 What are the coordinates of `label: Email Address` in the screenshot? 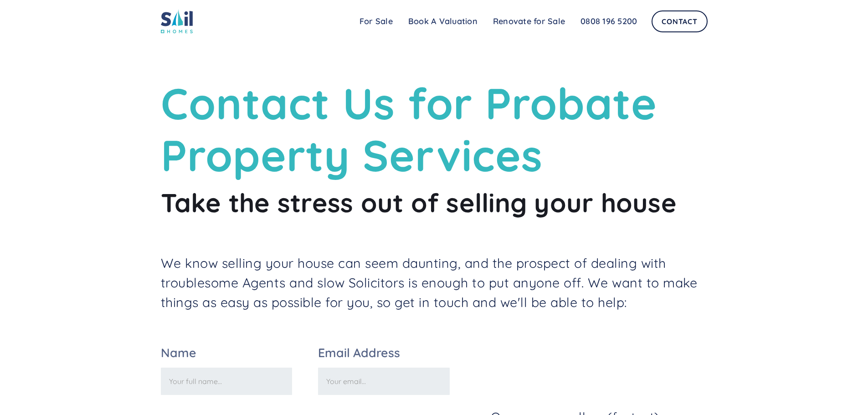 It's located at (384, 353).